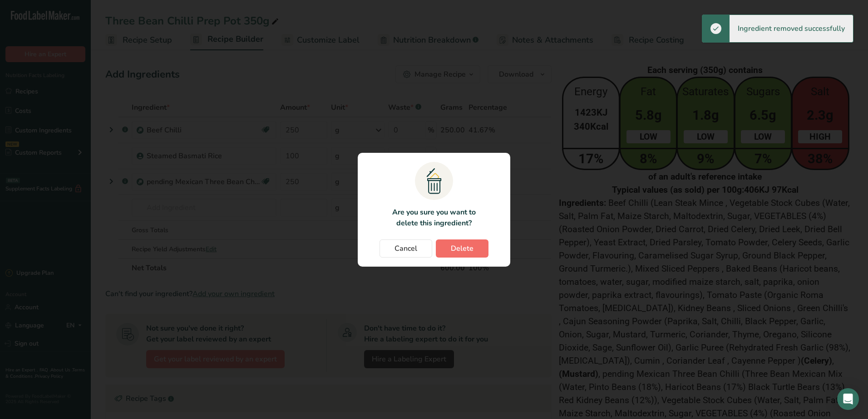 The image size is (868, 419). Describe the element at coordinates (848, 399) in the screenshot. I see `div: Open Intercom Messenger` at that location.